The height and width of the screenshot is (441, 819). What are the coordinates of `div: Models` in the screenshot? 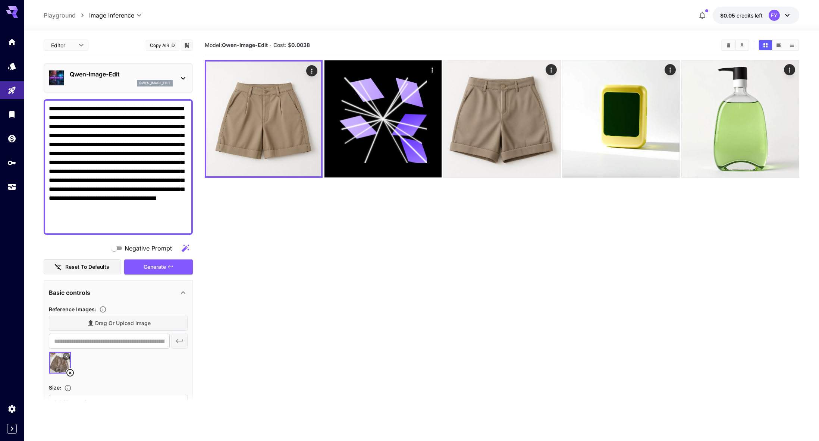 It's located at (12, 66).